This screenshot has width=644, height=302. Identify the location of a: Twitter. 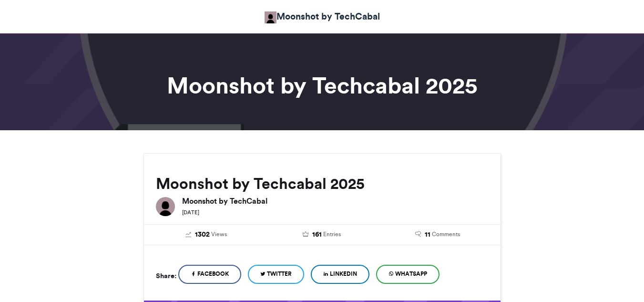
(276, 274).